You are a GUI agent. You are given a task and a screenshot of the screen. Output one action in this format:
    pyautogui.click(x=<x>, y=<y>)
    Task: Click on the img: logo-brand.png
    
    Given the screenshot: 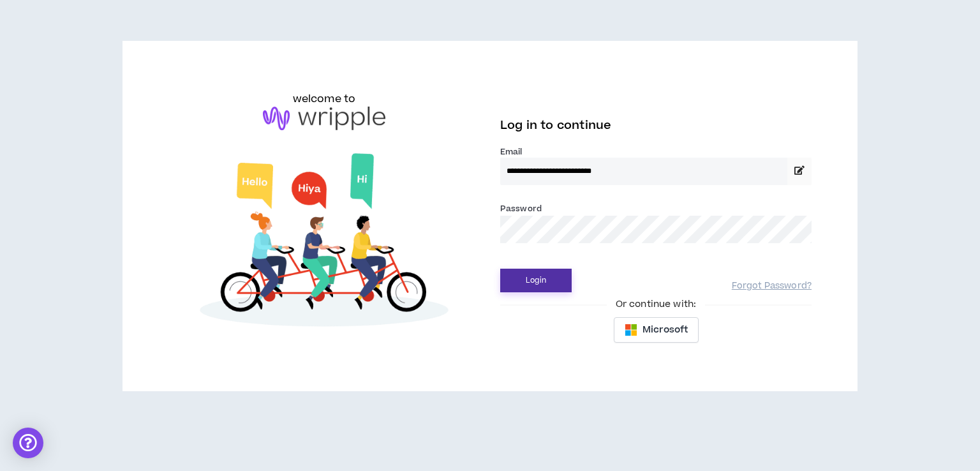 What is the action you would take?
    pyautogui.click(x=324, y=118)
    